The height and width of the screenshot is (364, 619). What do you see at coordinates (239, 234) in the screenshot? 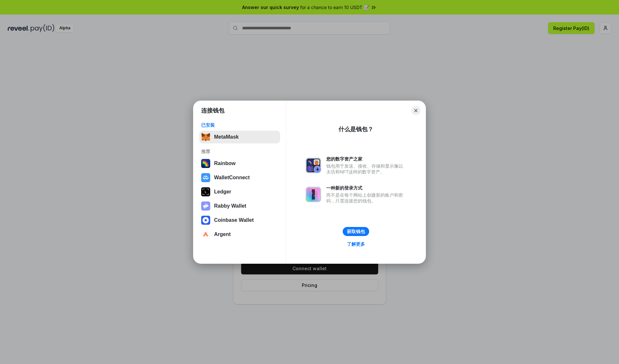
I see `button: Argent` at bounding box center [239, 234].